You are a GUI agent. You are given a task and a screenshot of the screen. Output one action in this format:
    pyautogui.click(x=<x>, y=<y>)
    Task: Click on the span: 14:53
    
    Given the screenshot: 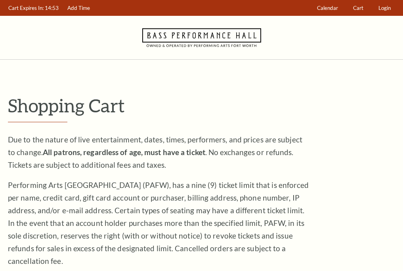 What is the action you would take?
    pyautogui.click(x=51, y=8)
    